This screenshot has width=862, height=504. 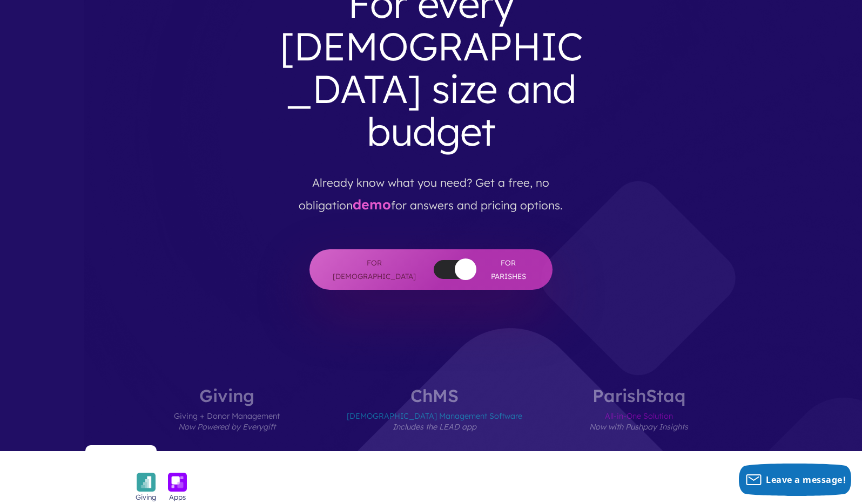 What do you see at coordinates (431, 189) in the screenshot?
I see `p: Already know what you need? Get a free, no obligation for answers and pricing options.` at bounding box center [431, 189].